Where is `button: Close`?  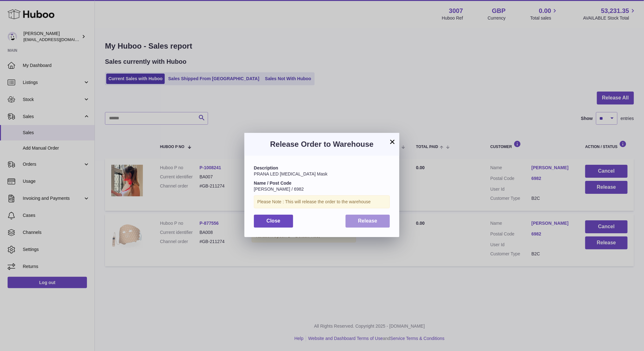
button: Close is located at coordinates (273, 221).